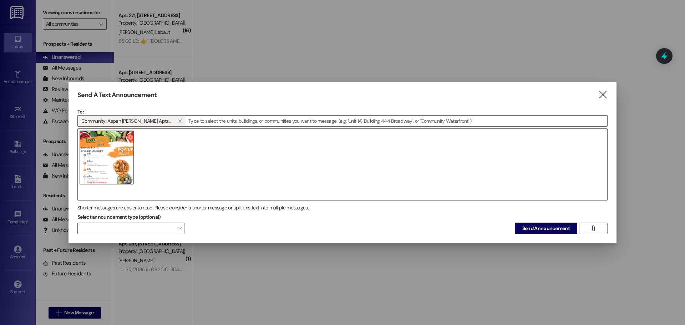  What do you see at coordinates (127, 121) in the screenshot?
I see `span: Community: Aspen Meadows Apts (4007)` at bounding box center [127, 121].